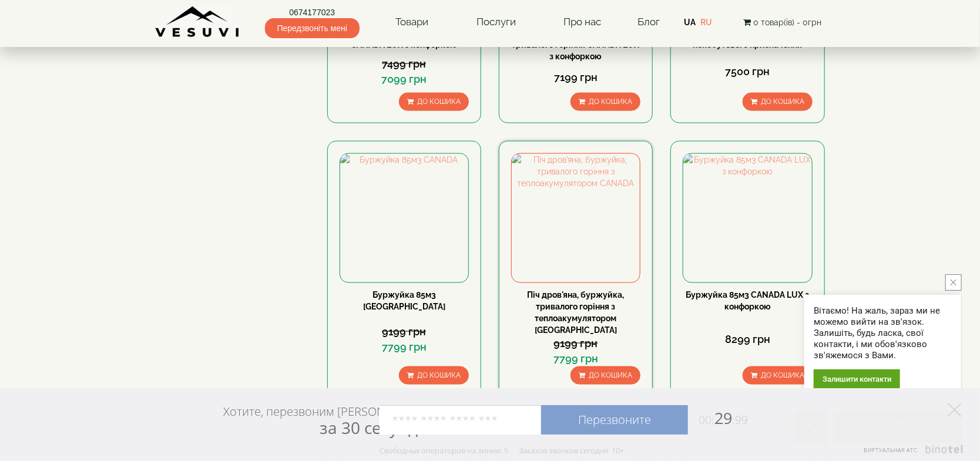 This screenshot has width=980, height=461. What do you see at coordinates (371, 427) in the screenshot?
I see `span: за 30 секунд?` at bounding box center [371, 427].